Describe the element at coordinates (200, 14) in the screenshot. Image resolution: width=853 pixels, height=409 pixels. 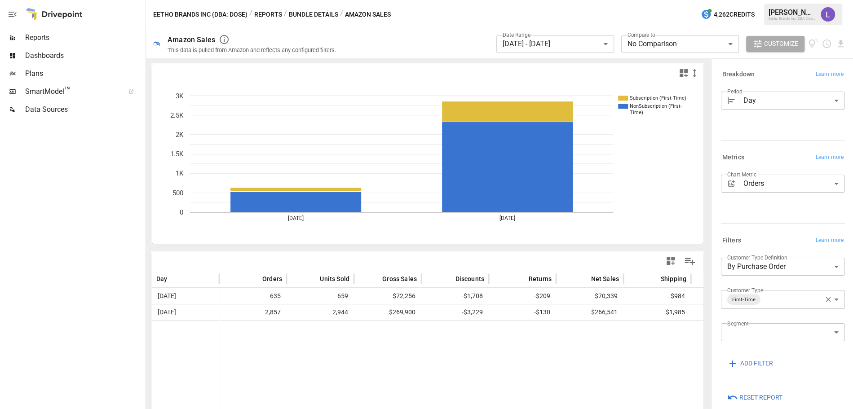
I see `button: Eetho Brands Inc (DBA: Dose)` at that location.